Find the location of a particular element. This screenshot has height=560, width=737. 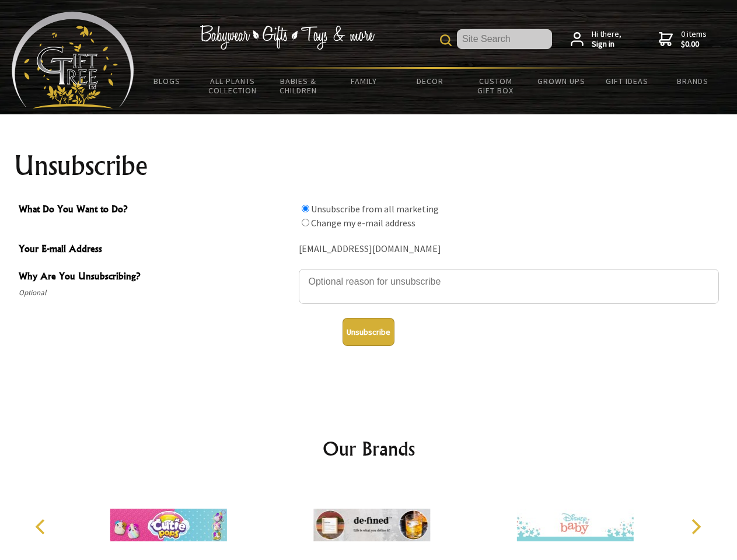

img: Babyware - Gifts - Toys and more... is located at coordinates (73, 60).